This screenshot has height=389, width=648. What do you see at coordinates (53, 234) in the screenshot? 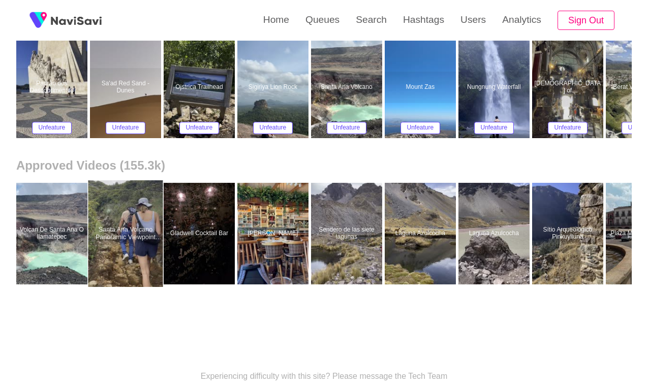
I see `a: Volcan De Santa Ana O IlamatepecVolcan De Santa Ana O Ilamatepec` at bounding box center [53, 234].